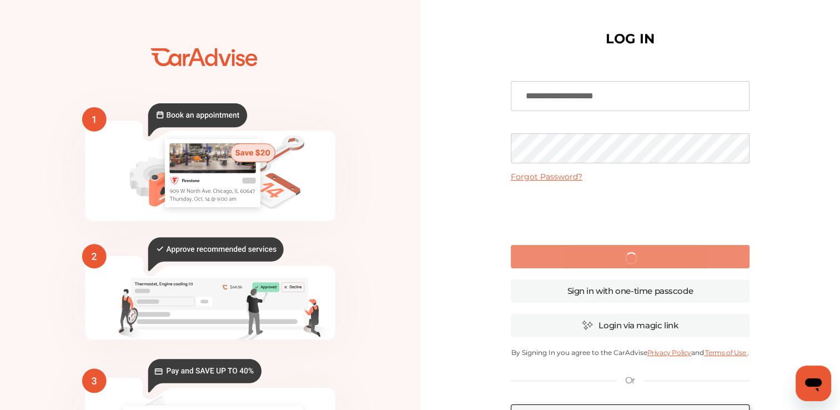 This screenshot has width=840, height=410. I want to click on a: Privacy Policy, so click(668, 352).